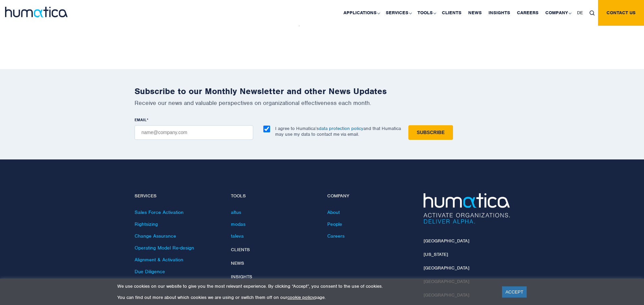 The width and height of the screenshot is (644, 305). What do you see at coordinates (335, 224) in the screenshot?
I see `a: People` at bounding box center [335, 224].